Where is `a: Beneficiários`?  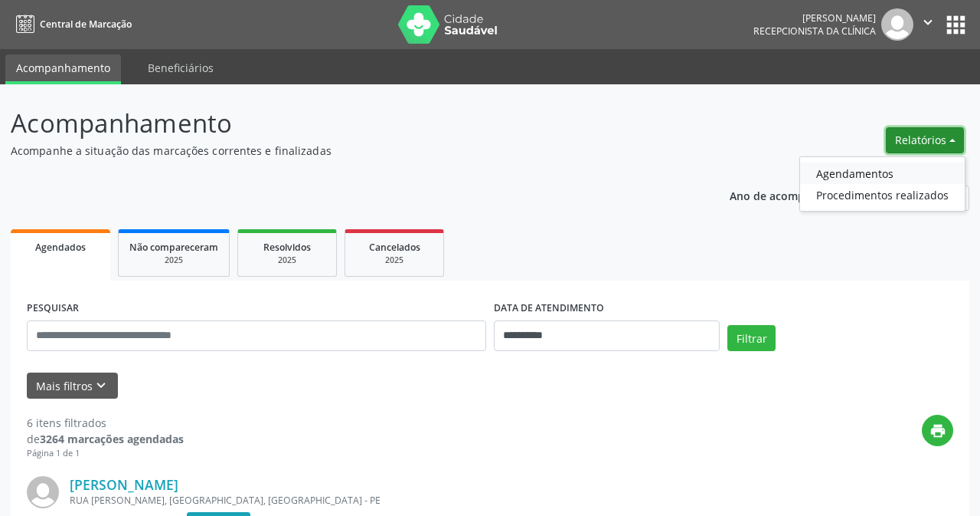 a: Beneficiários is located at coordinates (180, 68).